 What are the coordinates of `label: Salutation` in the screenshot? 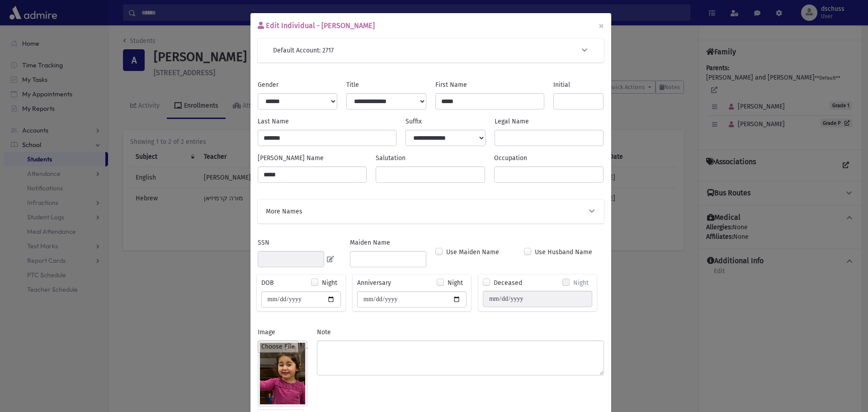 It's located at (390, 157).